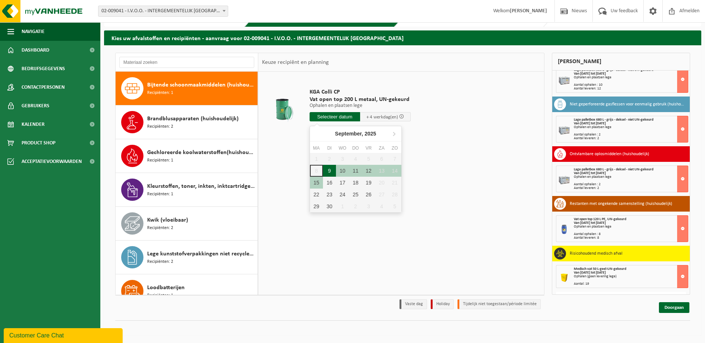  I want to click on span: KGA Colli CP, so click(360, 92).